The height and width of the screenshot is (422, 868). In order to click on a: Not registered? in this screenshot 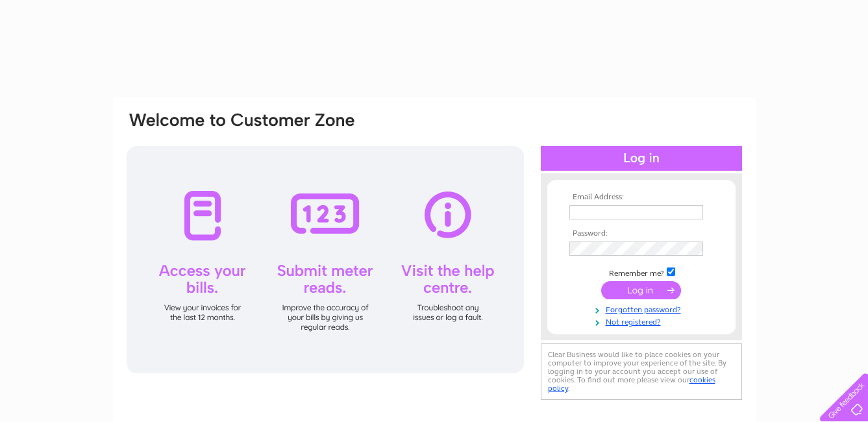, I will do `click(643, 321)`.